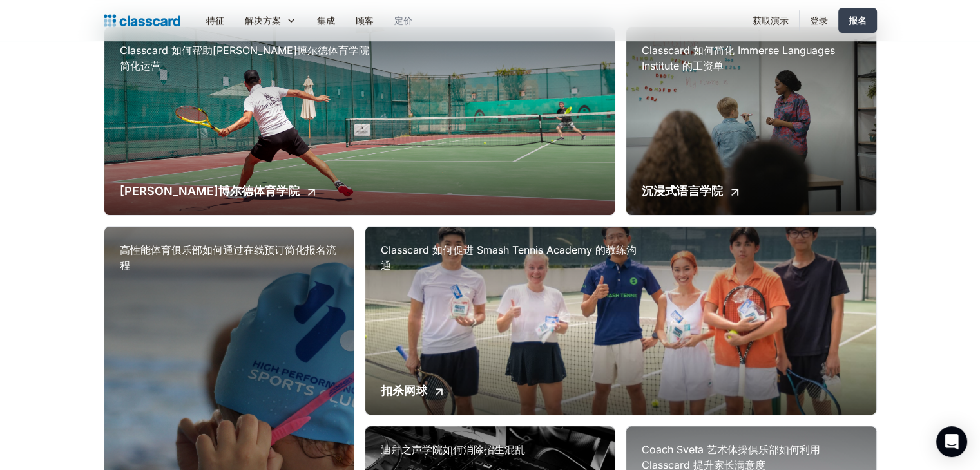 The image size is (980, 470). I want to click on a: 获取演示, so click(771, 20).